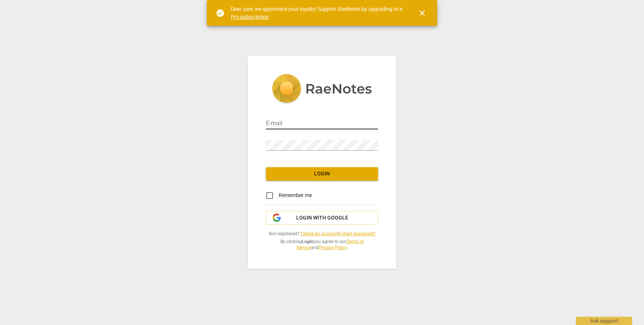 The height and width of the screenshot is (325, 644). Describe the element at coordinates (322, 244) in the screenshot. I see `span: By clicking you agree to our and .` at that location.